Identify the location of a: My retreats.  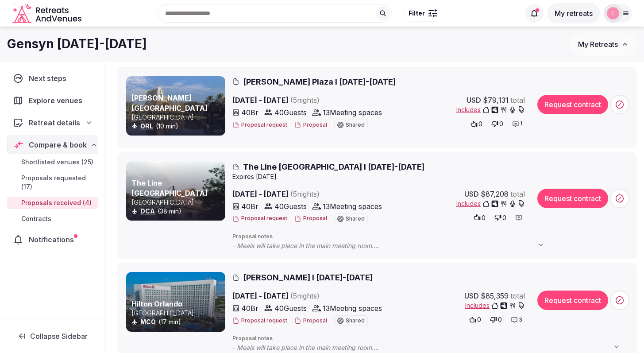
(574, 13).